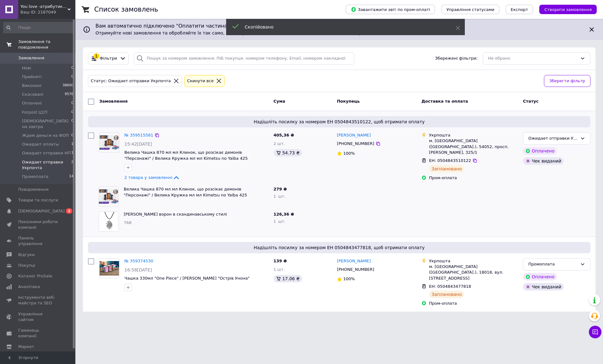  What do you see at coordinates (139, 261) in the screenshot?
I see `a: № 359374530` at bounding box center [139, 261].